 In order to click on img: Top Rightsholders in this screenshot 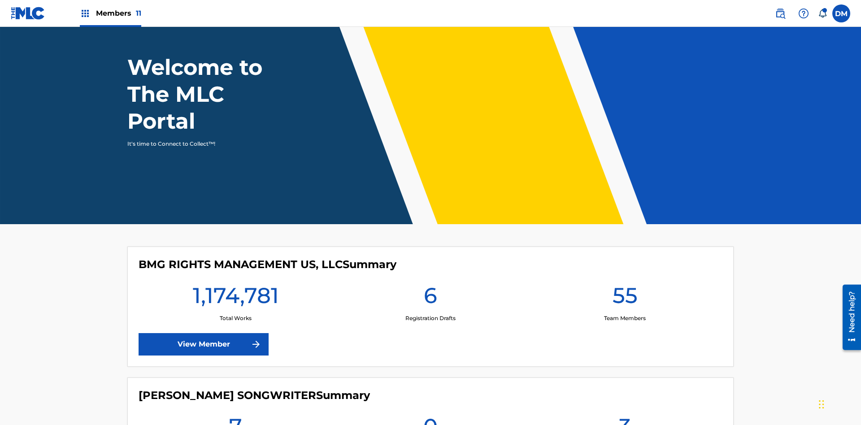, I will do `click(85, 13)`.